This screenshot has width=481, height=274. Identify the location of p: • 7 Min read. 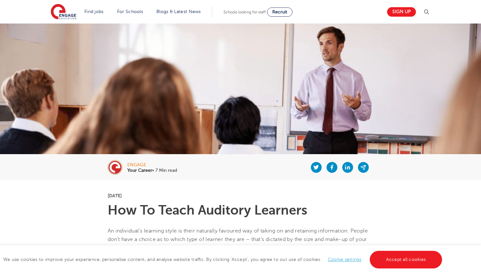
(152, 171).